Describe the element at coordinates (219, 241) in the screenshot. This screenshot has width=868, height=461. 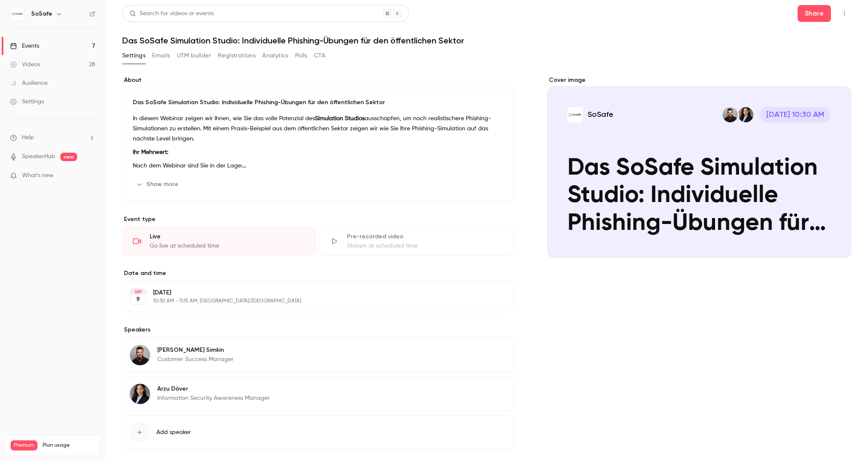
I see `div: LiveGo live at scheduled time` at that location.